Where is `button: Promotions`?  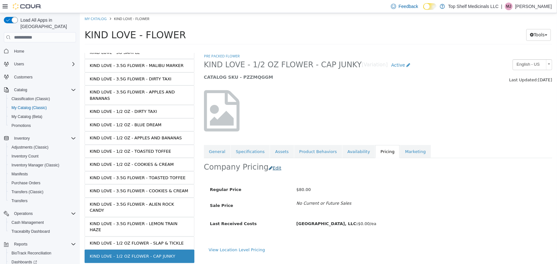 button: Promotions is located at coordinates (42, 126).